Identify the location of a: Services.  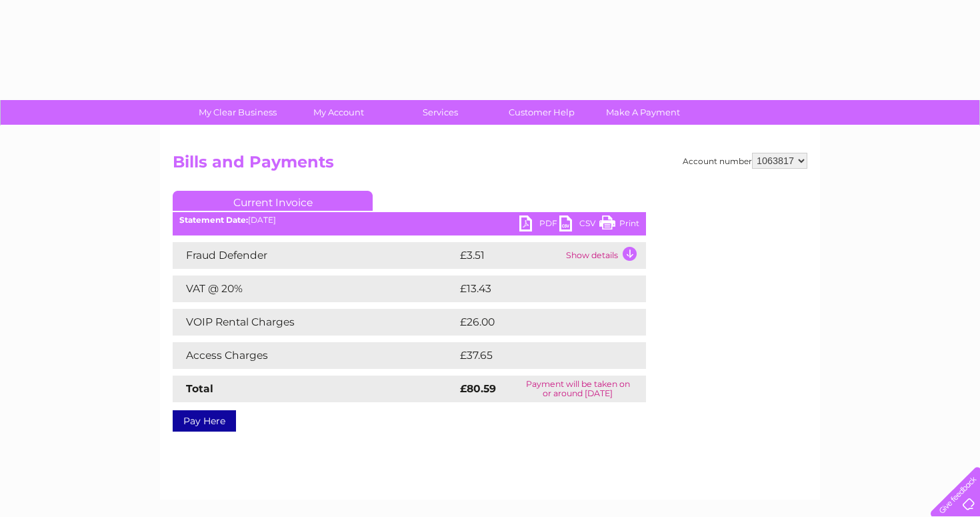
(440, 112).